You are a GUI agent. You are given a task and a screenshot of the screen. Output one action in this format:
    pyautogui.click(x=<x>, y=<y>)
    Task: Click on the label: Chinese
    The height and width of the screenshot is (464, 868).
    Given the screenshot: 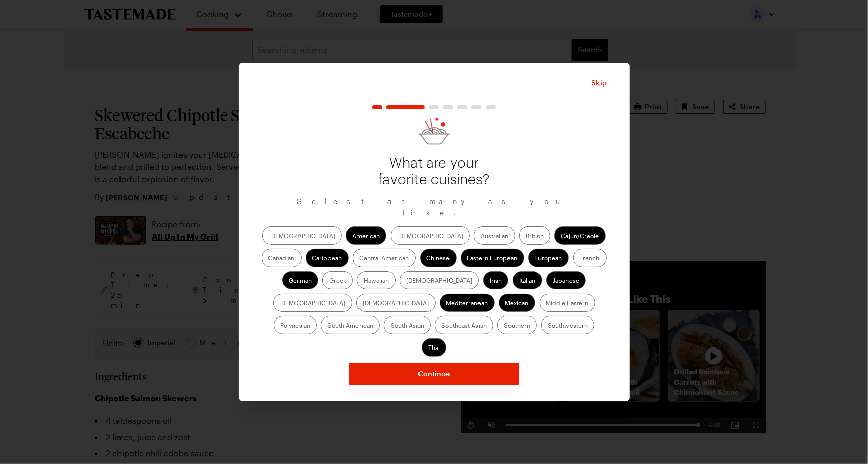 What is the action you would take?
    pyautogui.click(x=438, y=257)
    